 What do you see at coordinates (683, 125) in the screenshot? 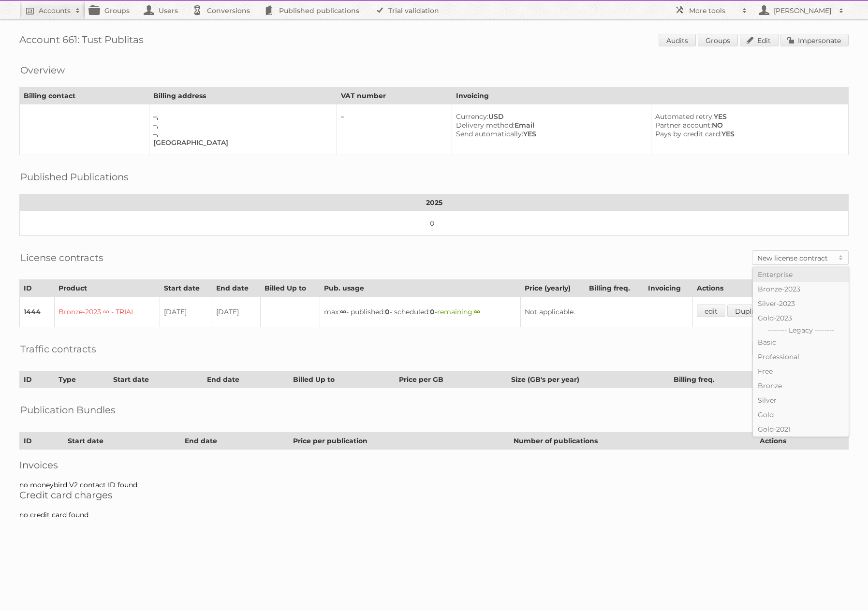
I see `span: Partner account:` at bounding box center [683, 125].